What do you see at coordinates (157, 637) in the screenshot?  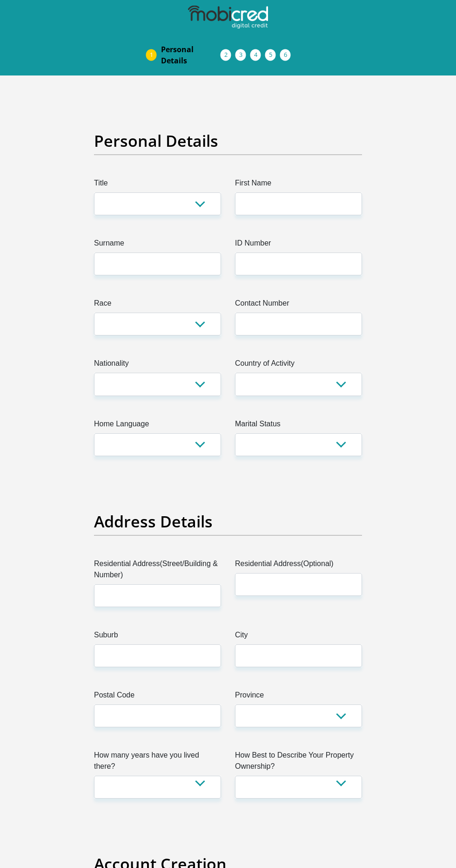 I see `label: Suburb` at bounding box center [157, 637].